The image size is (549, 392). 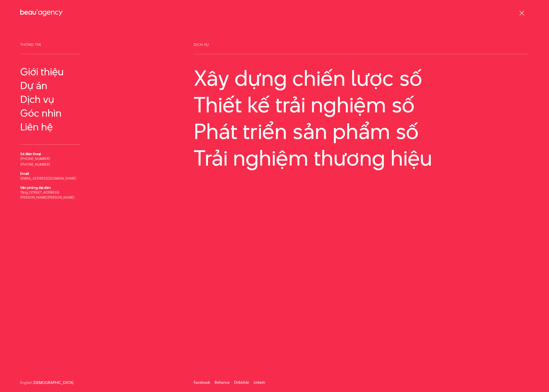 What do you see at coordinates (361, 48) in the screenshot?
I see `span: Dịch vụ` at bounding box center [361, 48].